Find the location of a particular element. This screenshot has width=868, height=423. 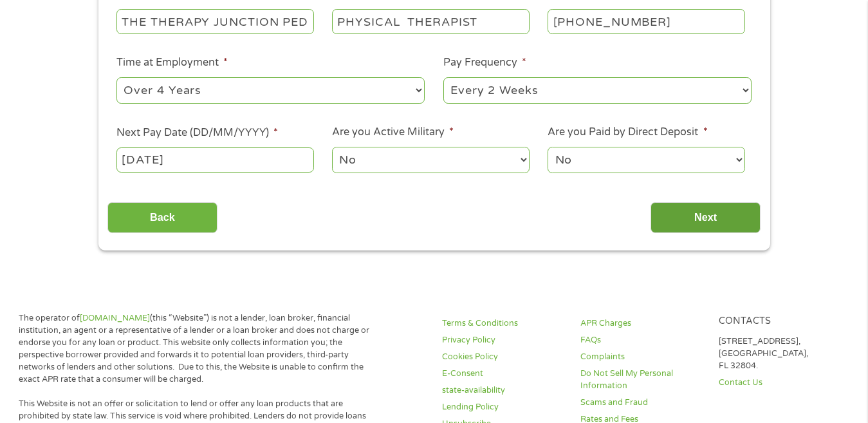

a: Do Not Sell My Personal Information is located at coordinates (642, 380).